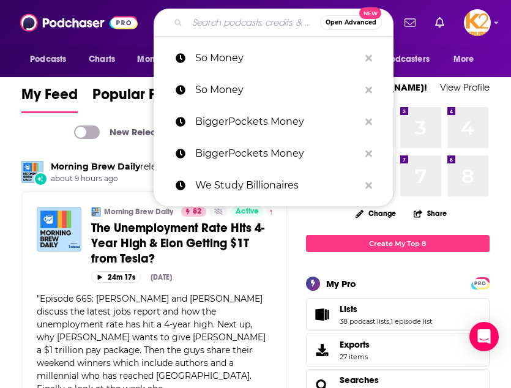 Image resolution: width=511 pixels, height=388 pixels. I want to click on span: Active, so click(247, 212).